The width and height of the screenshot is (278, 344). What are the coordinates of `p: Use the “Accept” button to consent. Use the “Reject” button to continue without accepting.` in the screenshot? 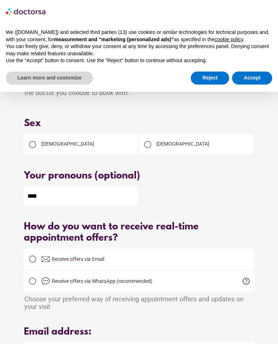 It's located at (139, 61).